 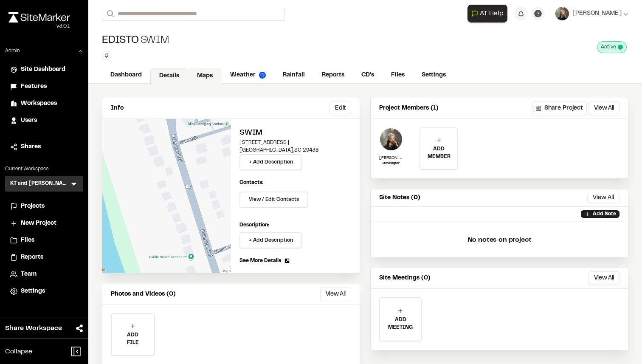 I want to click on a: New Project, so click(x=44, y=223).